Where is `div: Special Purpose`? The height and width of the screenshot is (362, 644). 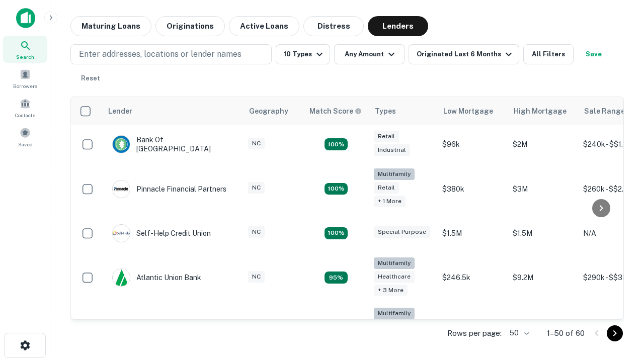
div: Special Purpose is located at coordinates (402, 232).